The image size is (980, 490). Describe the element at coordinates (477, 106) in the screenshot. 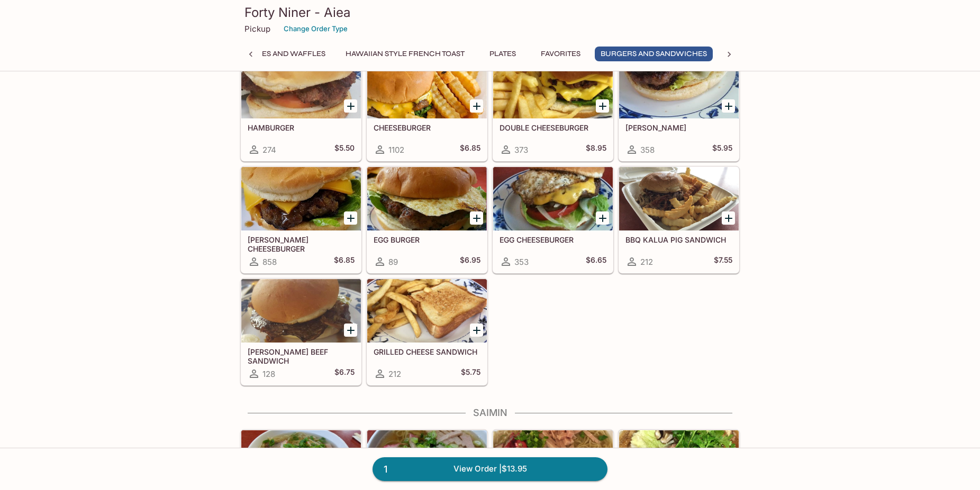

I see `button: Add CHEESEBURGER` at that location.